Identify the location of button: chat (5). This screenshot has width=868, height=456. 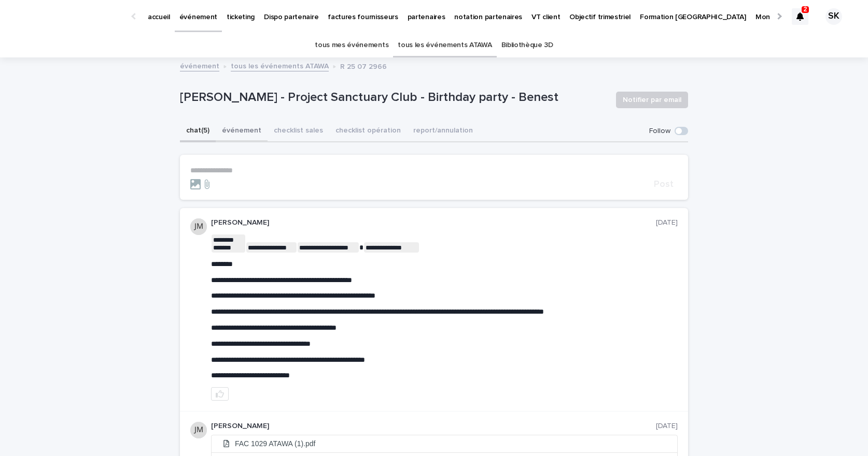
(197, 132).